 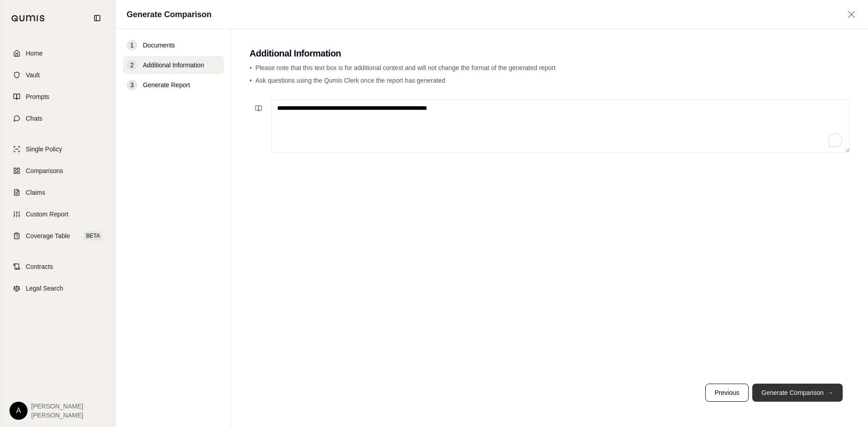 I want to click on span: Generate Report, so click(x=166, y=85).